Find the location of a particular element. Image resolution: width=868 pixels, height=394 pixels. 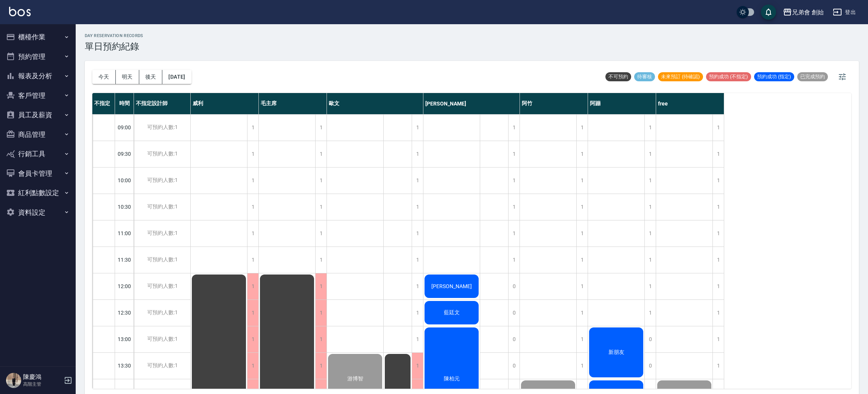

div: 09:30 is located at coordinates (124, 154).